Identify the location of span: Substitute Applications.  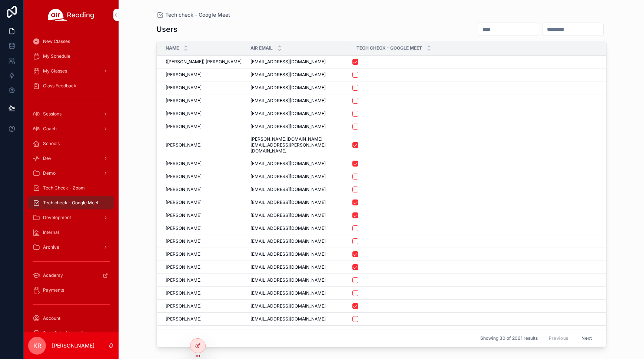
(67, 334).